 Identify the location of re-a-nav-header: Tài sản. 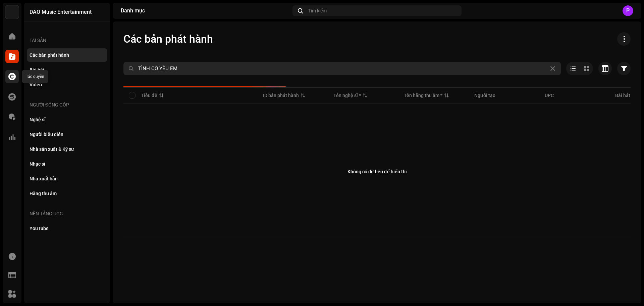
(67, 40).